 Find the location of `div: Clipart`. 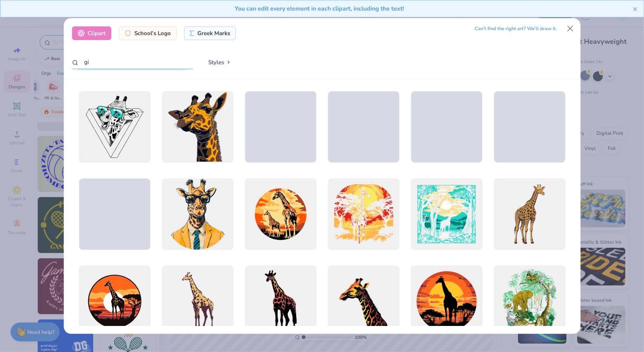

div: Clipart is located at coordinates (92, 33).